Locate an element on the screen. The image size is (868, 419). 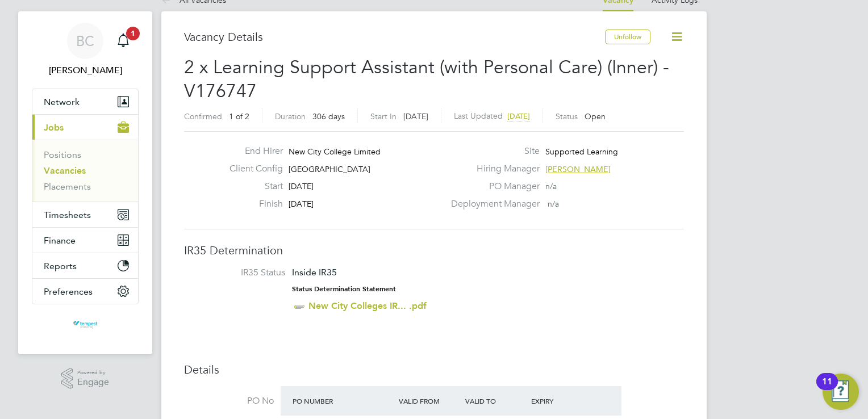
a: Positions is located at coordinates (63, 155).